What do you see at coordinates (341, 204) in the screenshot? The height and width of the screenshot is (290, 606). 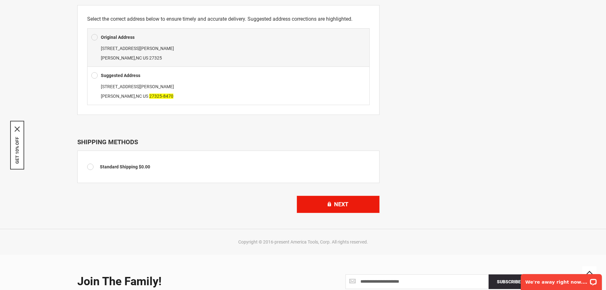 I see `span: Next` at bounding box center [341, 204].